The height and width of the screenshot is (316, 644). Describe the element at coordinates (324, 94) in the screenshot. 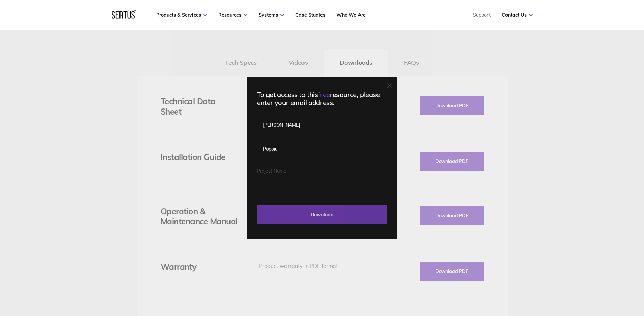

I see `span: free` at that location.